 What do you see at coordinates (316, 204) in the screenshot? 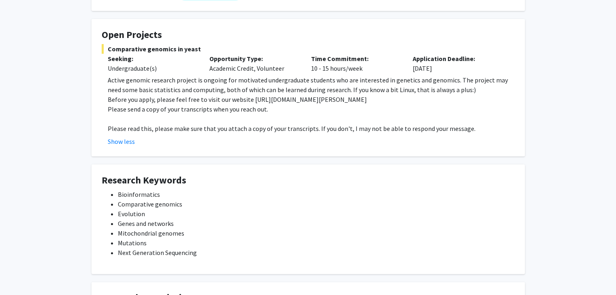
I see `li: Comparative genomics` at bounding box center [316, 204].